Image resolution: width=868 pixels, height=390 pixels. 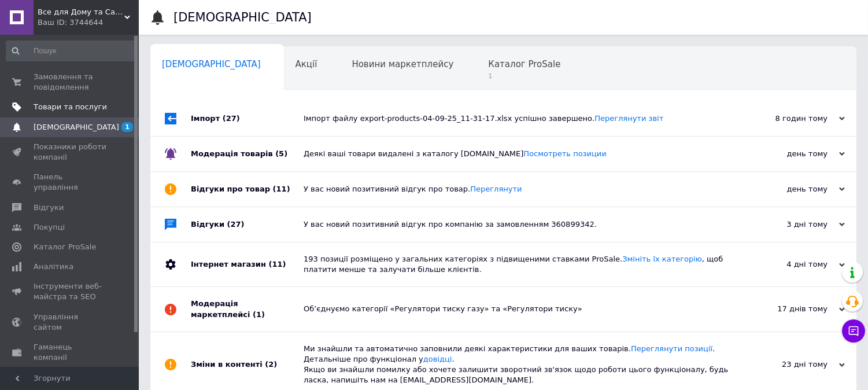 What do you see at coordinates (81, 12) in the screenshot?
I see `span: Все для Дому та Саду Bizon24🛠` at bounding box center [81, 12].